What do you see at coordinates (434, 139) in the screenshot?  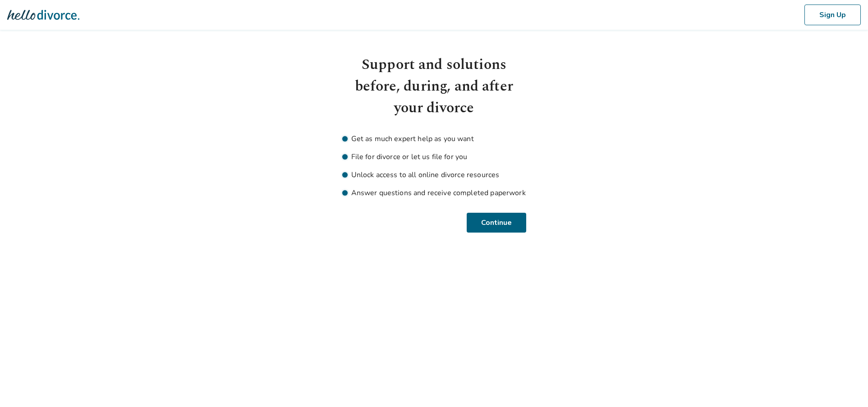 I see `li: Get as much expert help as you want` at bounding box center [434, 139].